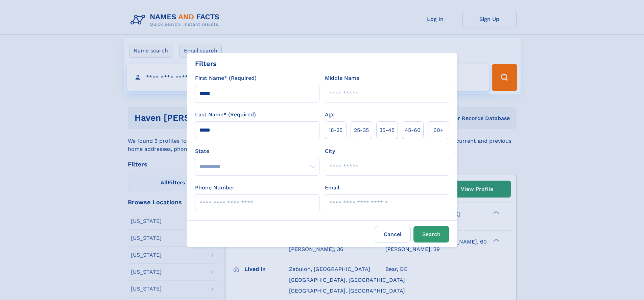 Image resolution: width=644 pixels, height=300 pixels. Describe the element at coordinates (329, 115) in the screenshot. I see `label: Age` at that location.